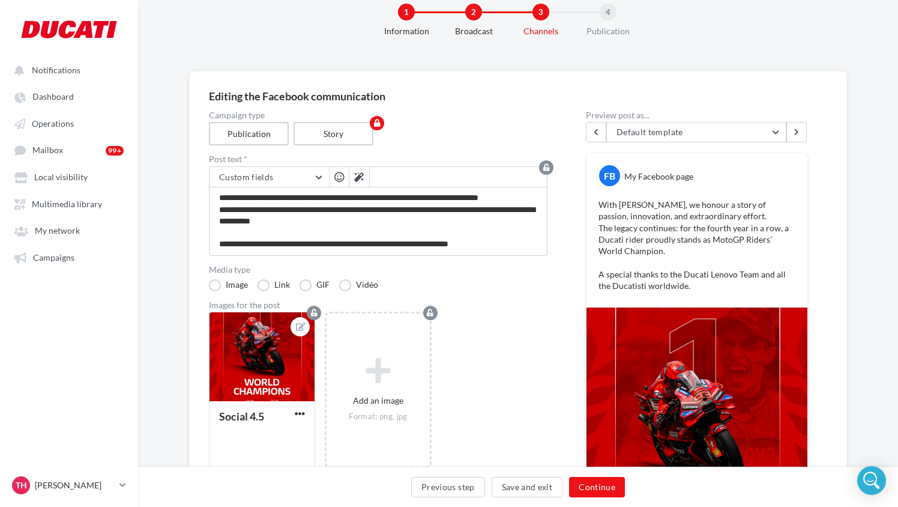 Image resolution: width=898 pixels, height=507 pixels. I want to click on button: Notifications, so click(67, 70).